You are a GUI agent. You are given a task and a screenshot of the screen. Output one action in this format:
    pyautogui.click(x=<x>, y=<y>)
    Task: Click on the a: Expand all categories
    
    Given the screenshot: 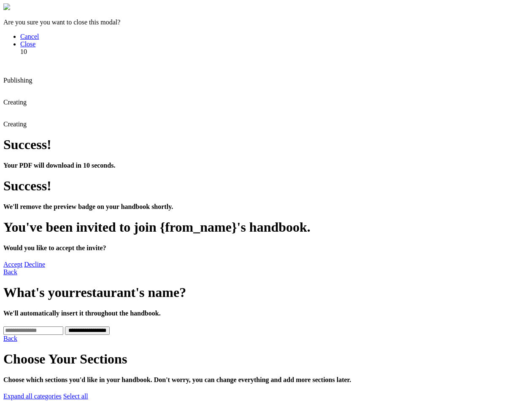 What is the action you would take?
    pyautogui.click(x=32, y=396)
    